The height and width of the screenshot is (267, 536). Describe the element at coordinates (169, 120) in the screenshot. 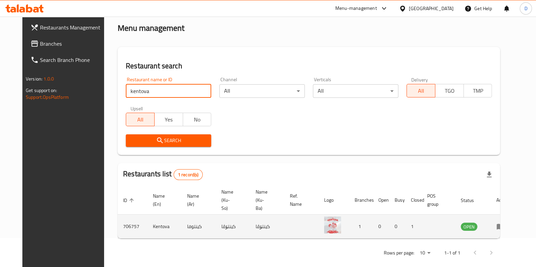

I see `span: Yes` at that location.